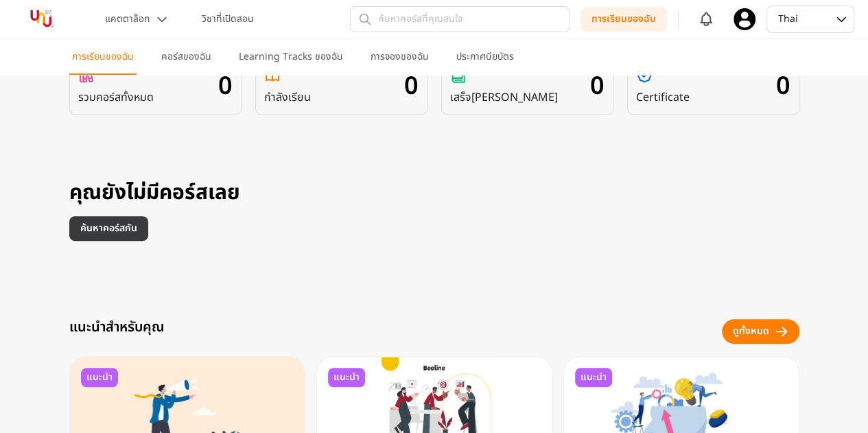 This screenshot has height=433, width=868. What do you see at coordinates (291, 57) in the screenshot?
I see `p: Learning Tracks ของฉัน` at bounding box center [291, 57].